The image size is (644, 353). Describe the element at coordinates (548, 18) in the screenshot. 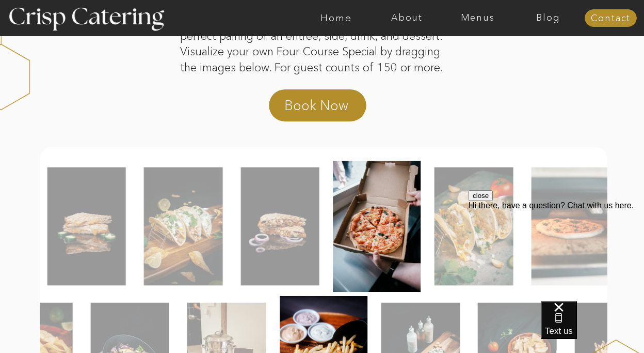

I see `a: Blog` at that location.